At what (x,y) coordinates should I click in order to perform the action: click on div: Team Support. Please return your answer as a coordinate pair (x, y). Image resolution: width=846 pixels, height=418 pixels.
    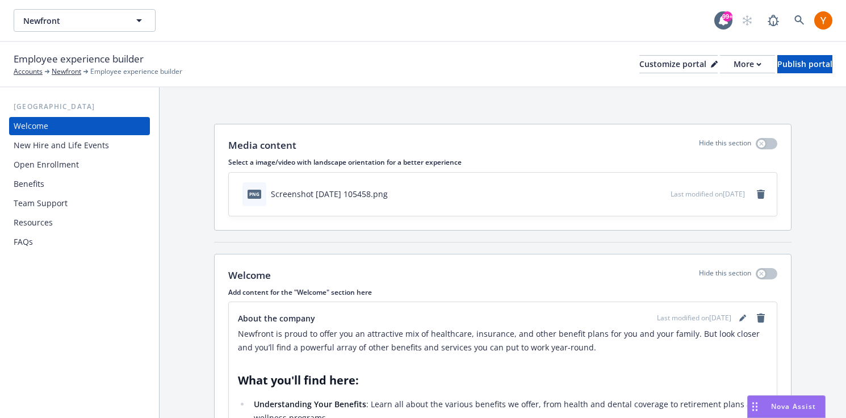
    Looking at the image, I should click on (40, 203).